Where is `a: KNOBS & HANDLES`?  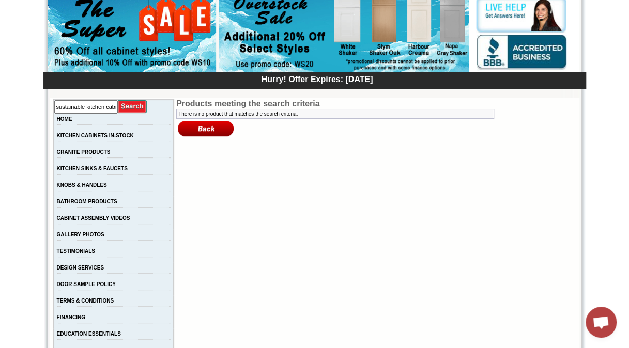 a: KNOBS & HANDLES is located at coordinates (82, 185).